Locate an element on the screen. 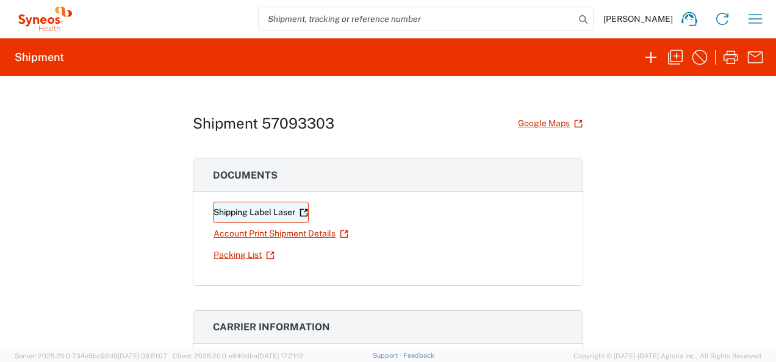 This screenshot has width=776, height=362. span: Documents is located at coordinates (245, 175).